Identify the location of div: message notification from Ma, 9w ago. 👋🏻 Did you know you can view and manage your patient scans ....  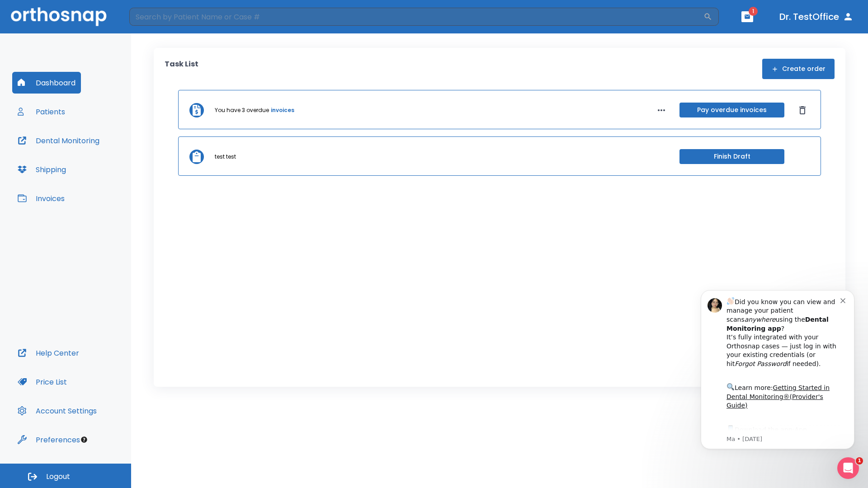
(91, 91).